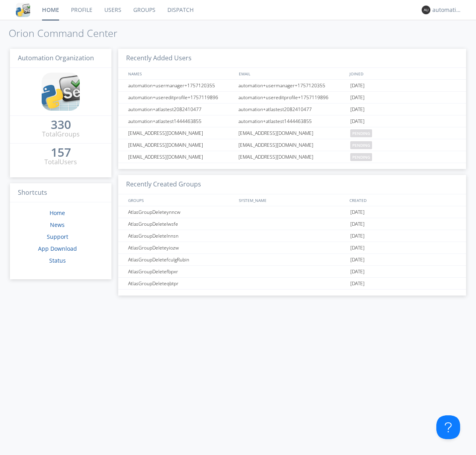 The image size is (476, 455). I want to click on div: 330, so click(61, 125).